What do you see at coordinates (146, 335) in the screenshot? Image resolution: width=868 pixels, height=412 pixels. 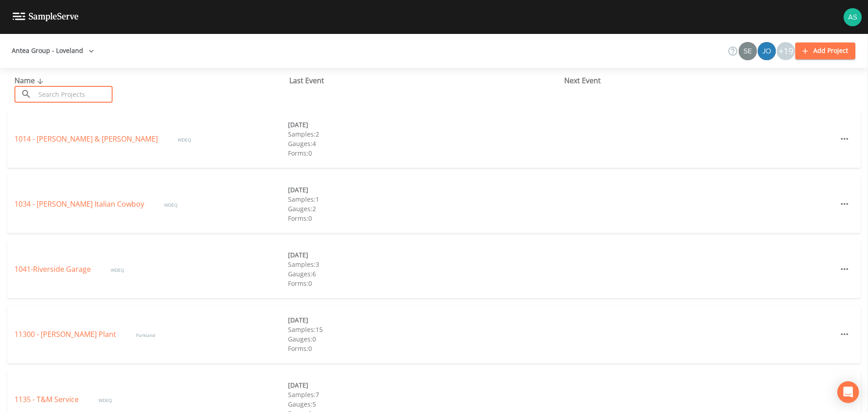 I see `span: Parkland` at bounding box center [146, 335].